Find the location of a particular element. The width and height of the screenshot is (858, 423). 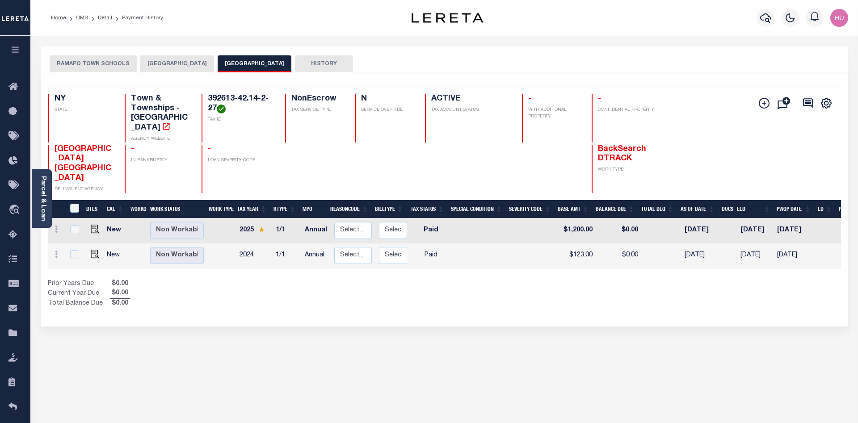

td: $123.00 is located at coordinates (577, 256).